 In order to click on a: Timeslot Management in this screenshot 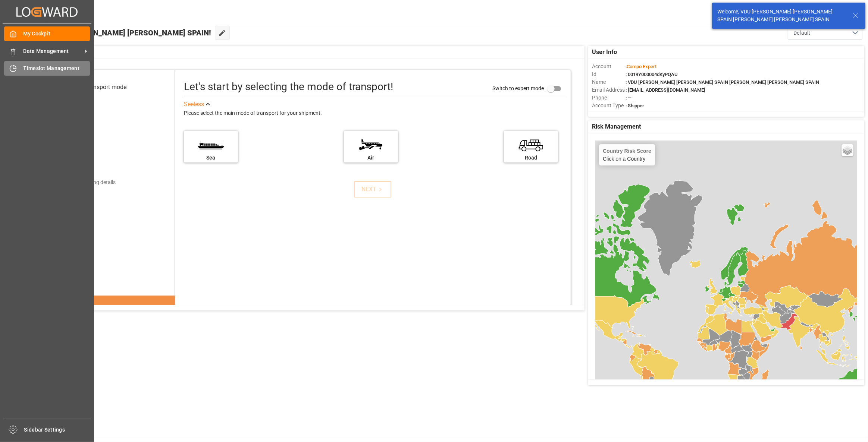, I will do `click(47, 68)`.